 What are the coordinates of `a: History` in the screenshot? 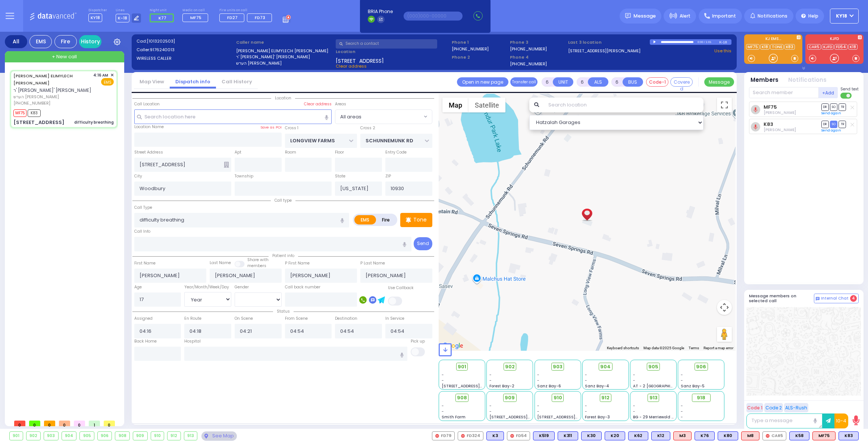 It's located at (90, 42).